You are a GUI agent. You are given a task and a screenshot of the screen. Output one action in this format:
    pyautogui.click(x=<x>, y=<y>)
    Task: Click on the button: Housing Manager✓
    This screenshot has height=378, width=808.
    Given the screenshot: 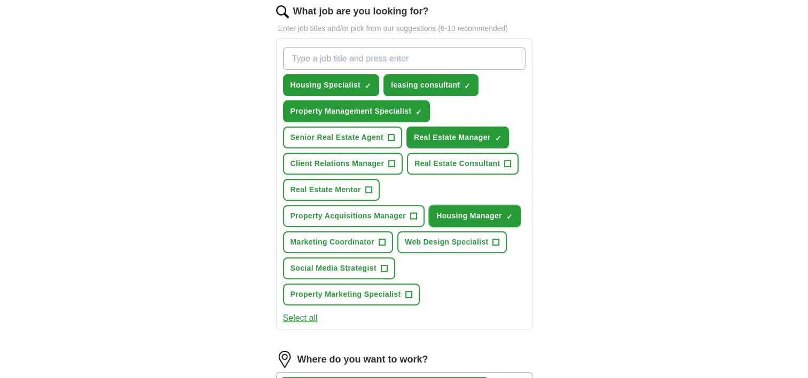 What is the action you would take?
    pyautogui.click(x=475, y=216)
    